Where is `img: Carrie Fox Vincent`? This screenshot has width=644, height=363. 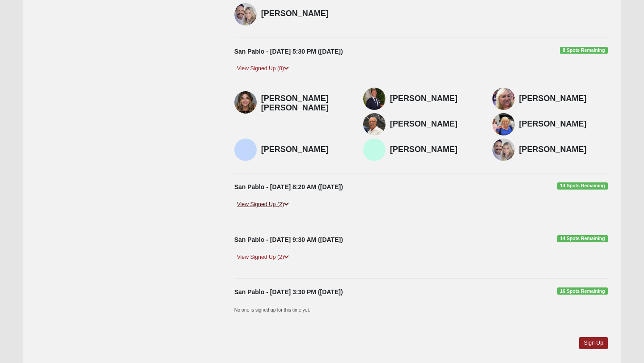 img: Carrie Fox Vincent is located at coordinates (246, 102).